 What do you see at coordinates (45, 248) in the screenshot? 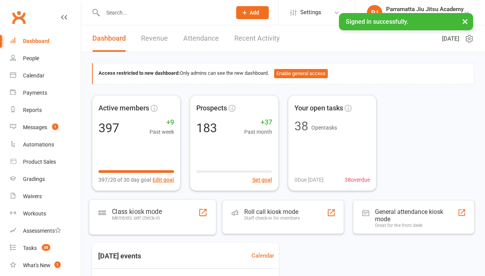
I see `a: Tasks 38` at bounding box center [45, 248].